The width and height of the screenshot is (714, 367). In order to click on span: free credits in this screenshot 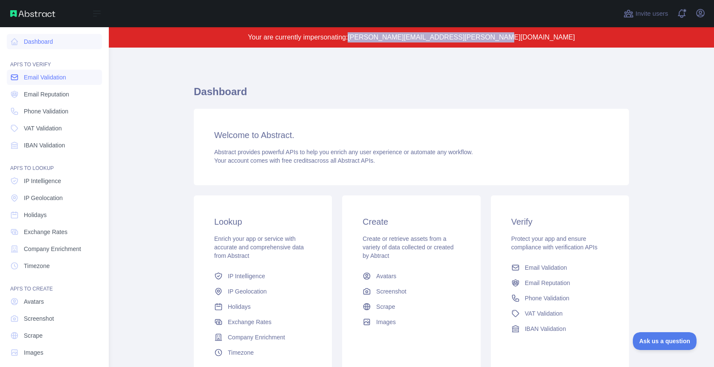, I will do `click(296, 161)`.